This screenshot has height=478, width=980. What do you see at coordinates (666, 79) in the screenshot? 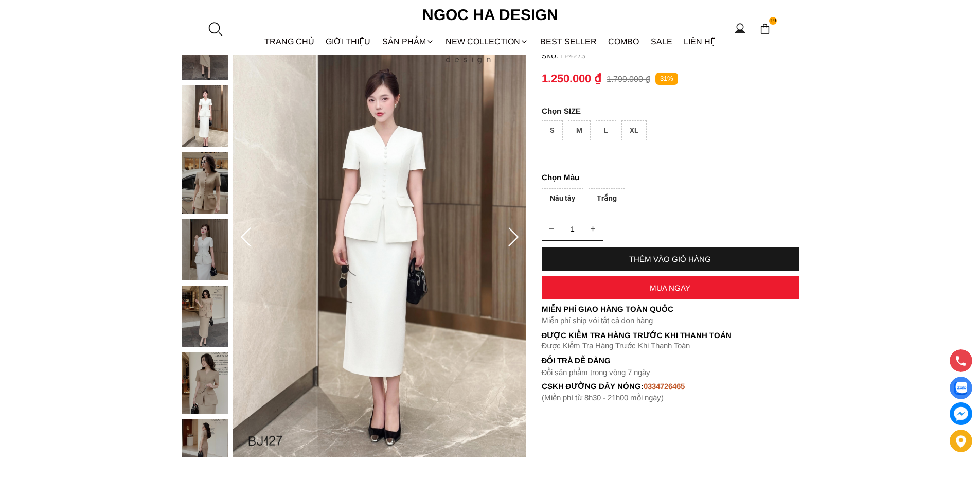
I see `p: 31%` at bounding box center [666, 79].